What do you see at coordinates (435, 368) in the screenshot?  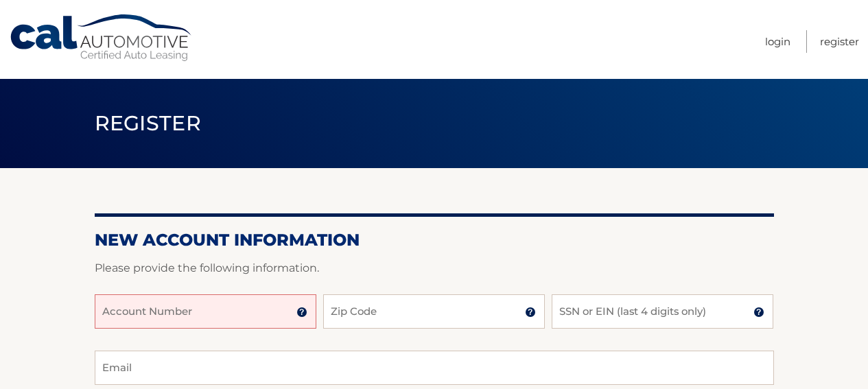 I see `input: Email` at bounding box center [435, 368].